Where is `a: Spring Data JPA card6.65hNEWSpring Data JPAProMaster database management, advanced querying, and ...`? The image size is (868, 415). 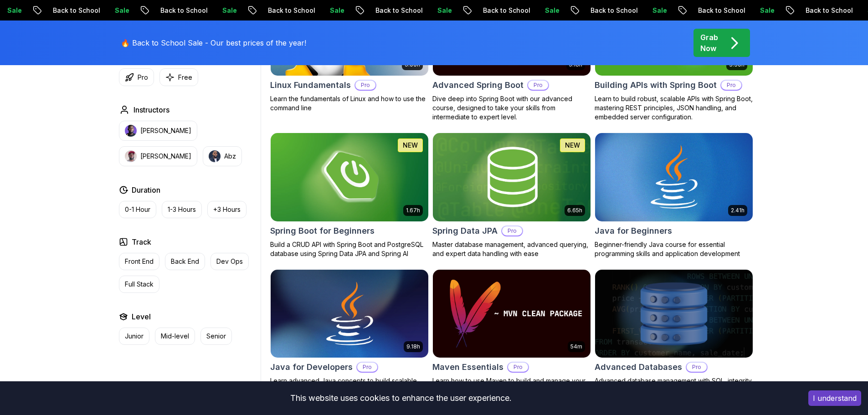 a: Spring Data JPA card6.65hNEWSpring Data JPAProMaster database management, advanced querying, and ... is located at coordinates (511, 195).